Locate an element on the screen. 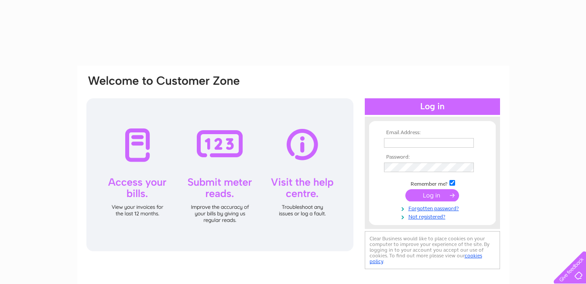 The width and height of the screenshot is (586, 284). th: Password: is located at coordinates (433, 157).